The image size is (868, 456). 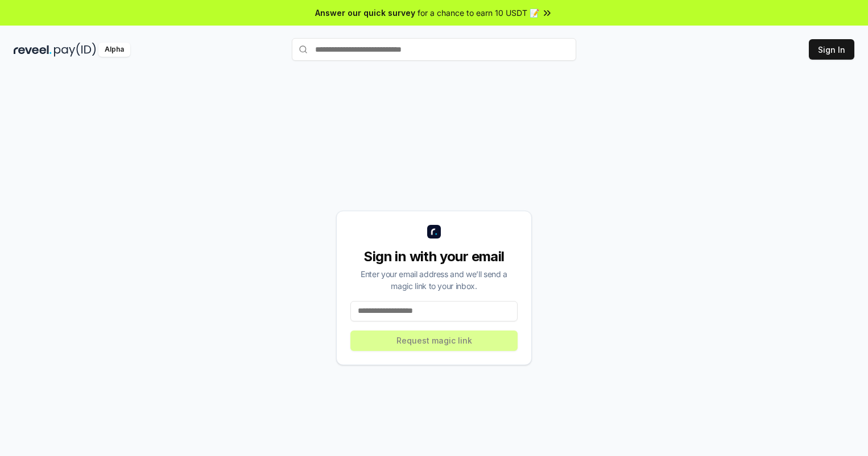 What do you see at coordinates (434, 280) in the screenshot?
I see `div: Enter your email address and we’ll send a magic link to your inbox.` at bounding box center [434, 280].